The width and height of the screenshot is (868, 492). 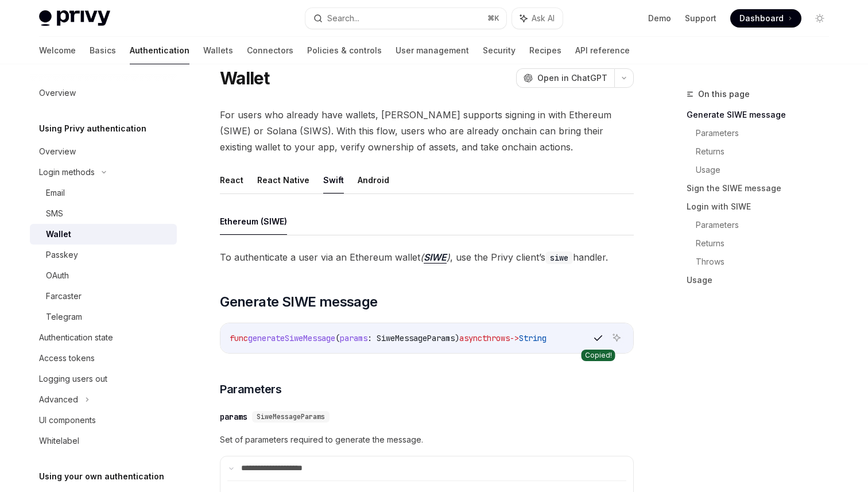 What do you see at coordinates (58, 234) in the screenshot?
I see `div: Wallet` at bounding box center [58, 234].